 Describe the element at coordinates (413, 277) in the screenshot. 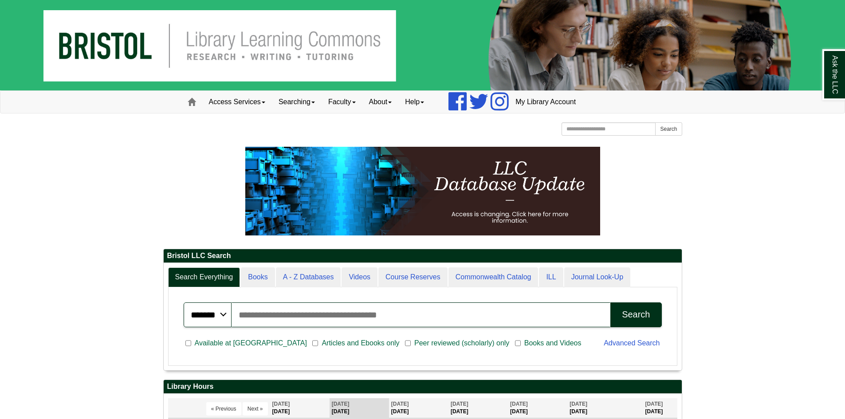

I see `a: Course Reserves` at that location.